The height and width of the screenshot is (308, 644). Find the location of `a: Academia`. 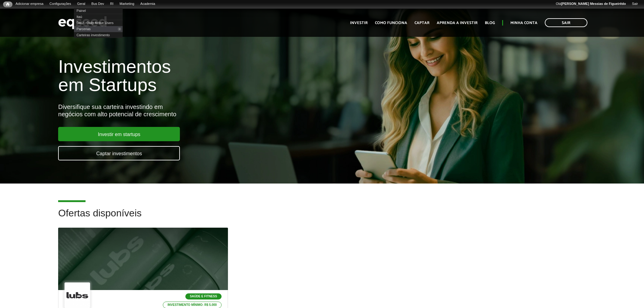

a: Academia is located at coordinates (148, 4).